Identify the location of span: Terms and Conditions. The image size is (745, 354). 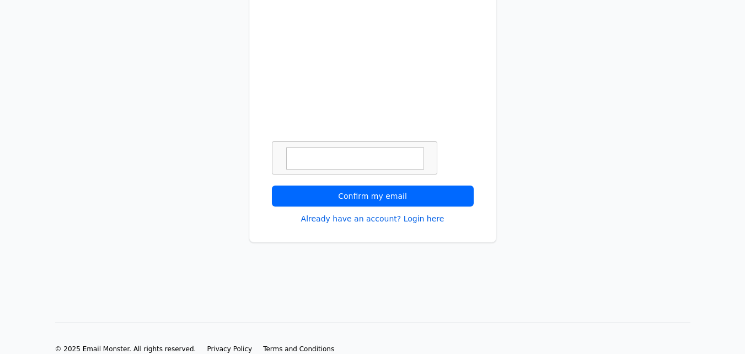
(298, 349).